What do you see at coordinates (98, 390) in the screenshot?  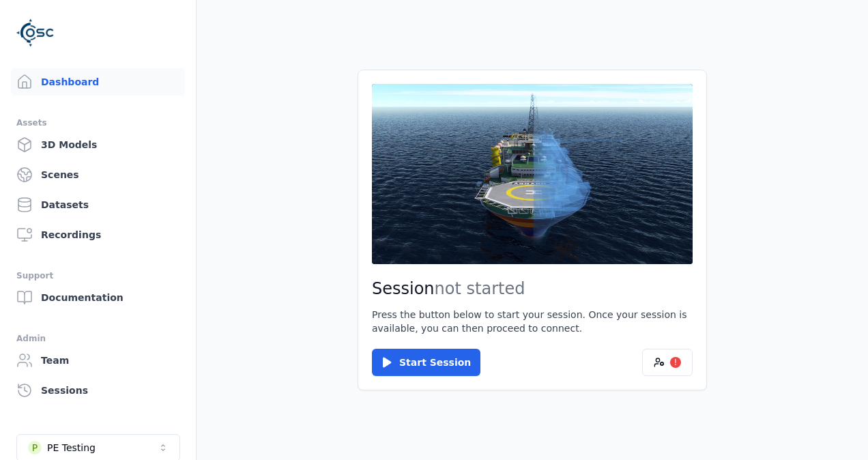 I see `a: Sessions` at bounding box center [98, 390].